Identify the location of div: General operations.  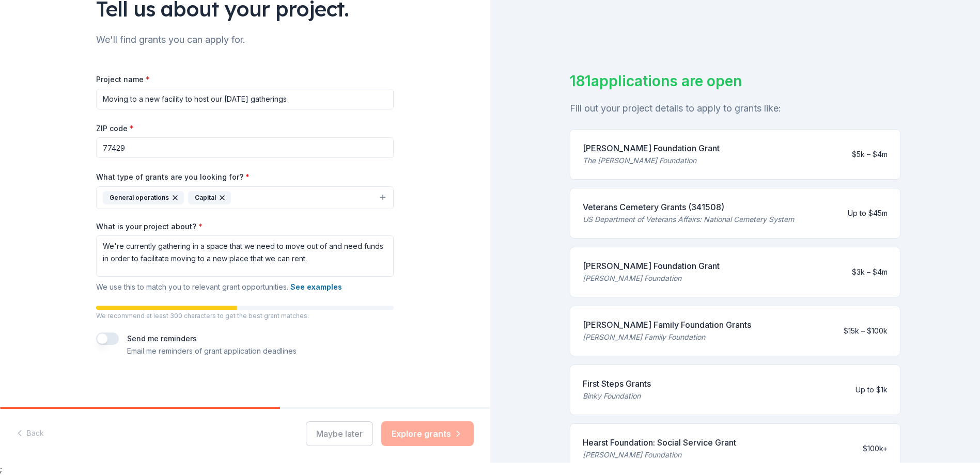
(143, 198).